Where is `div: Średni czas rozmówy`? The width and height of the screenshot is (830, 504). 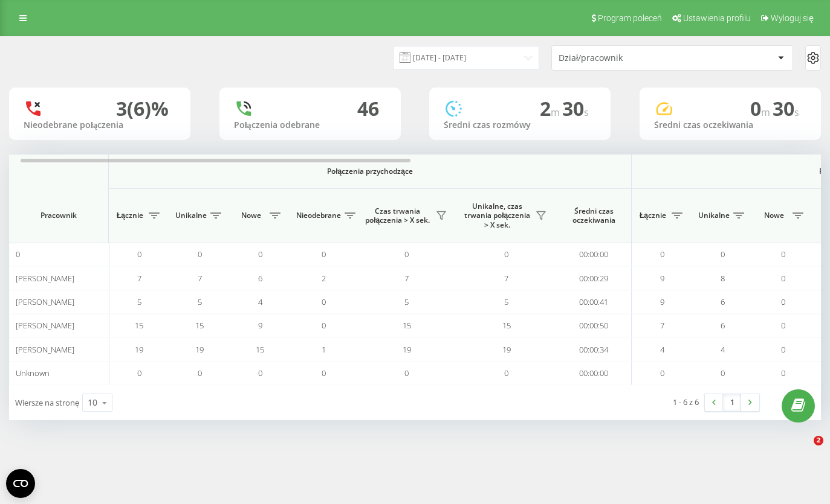
div: Średni czas rozmówy is located at coordinates (520, 125).